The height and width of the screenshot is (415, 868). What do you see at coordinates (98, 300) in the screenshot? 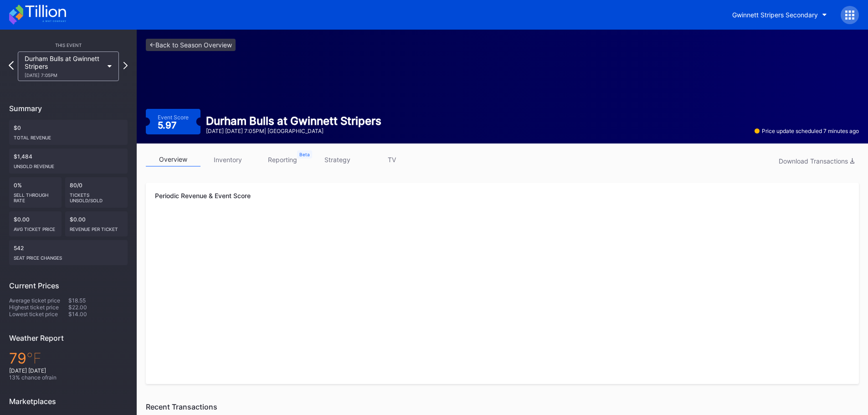
I see `div: $18.55` at bounding box center [98, 300].